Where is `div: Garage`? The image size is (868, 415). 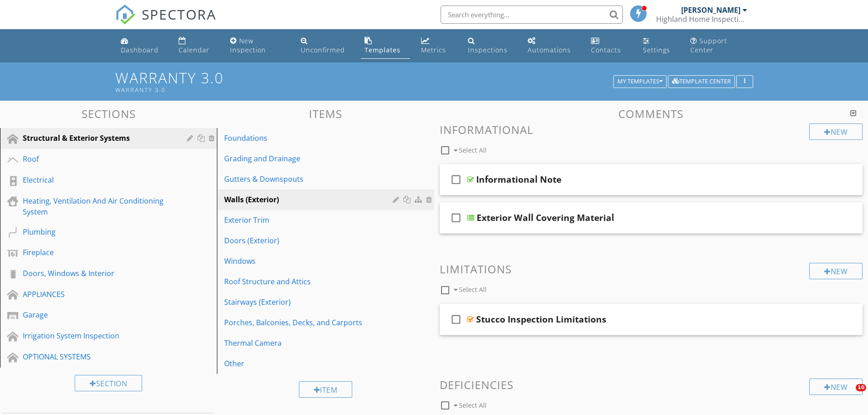 div: Garage is located at coordinates (98, 315).